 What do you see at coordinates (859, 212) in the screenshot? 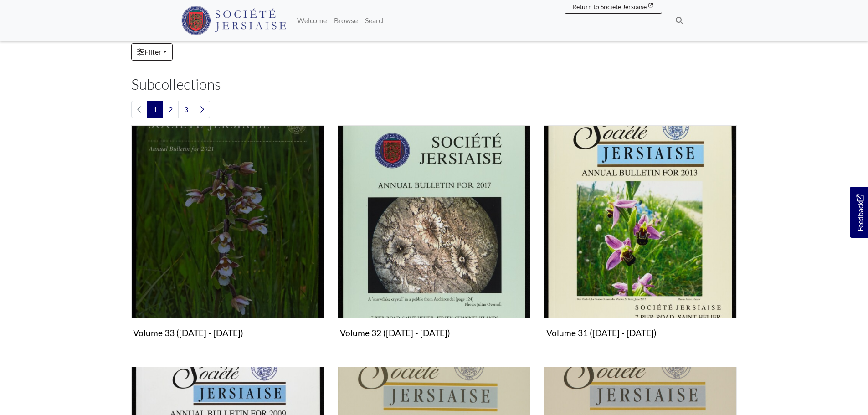
I see `a: Would you like to provide feedback?` at bounding box center [859, 212].